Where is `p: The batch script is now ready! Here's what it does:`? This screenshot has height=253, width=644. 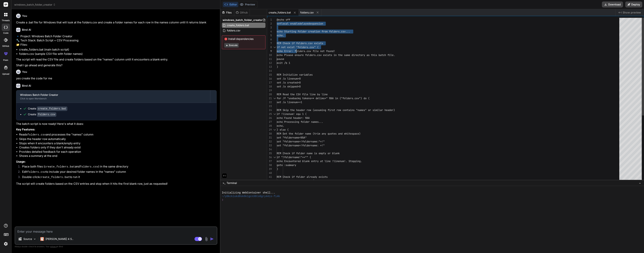
p: The batch script is now ready! Here's what it does: is located at coordinates (116, 124).